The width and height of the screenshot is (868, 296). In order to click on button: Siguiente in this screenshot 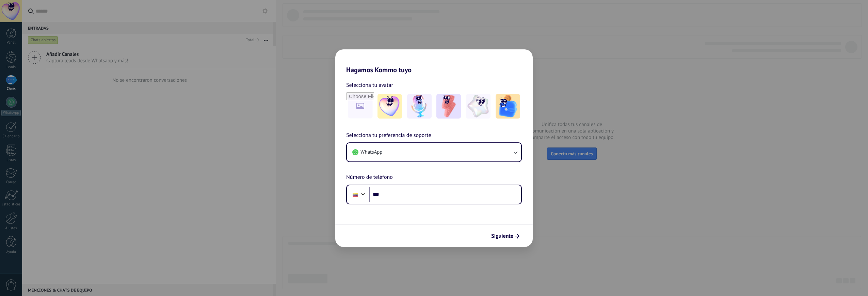, I will do `click(505, 236)`.